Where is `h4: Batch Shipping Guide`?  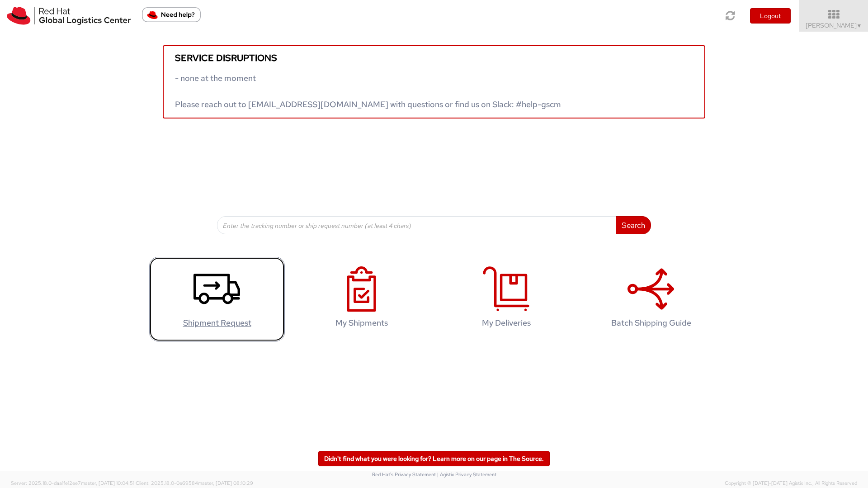 h4: Batch Shipping Guide is located at coordinates (651, 323).